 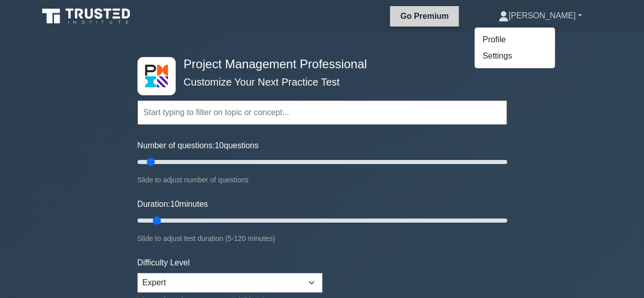 I want to click on label: Duration: minutes, so click(x=173, y=204).